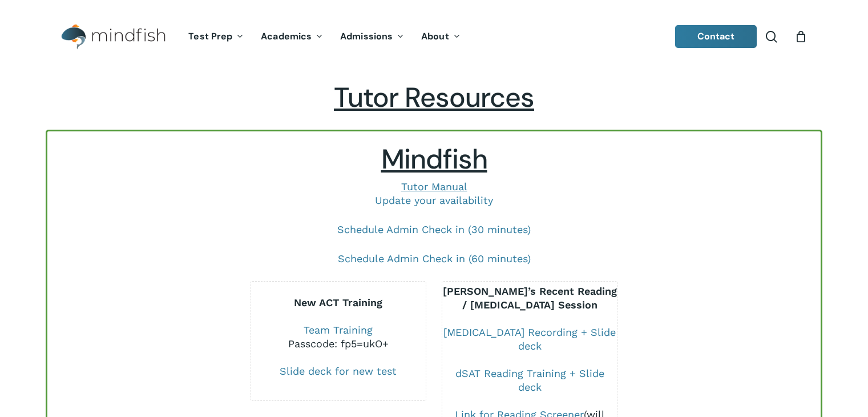 Image resolution: width=868 pixels, height=417 pixels. I want to click on a: Schedule Admin Check in (30 minutes), so click(434, 229).